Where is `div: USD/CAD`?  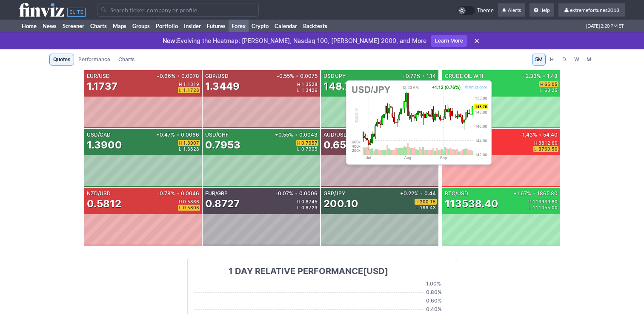 div: USD/CAD is located at coordinates (121, 135).